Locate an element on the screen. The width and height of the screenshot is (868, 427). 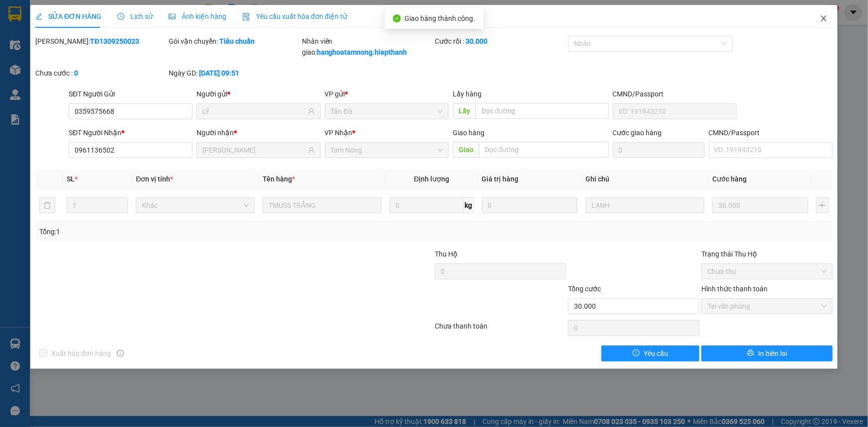
span: edit is located at coordinates (39, 16).